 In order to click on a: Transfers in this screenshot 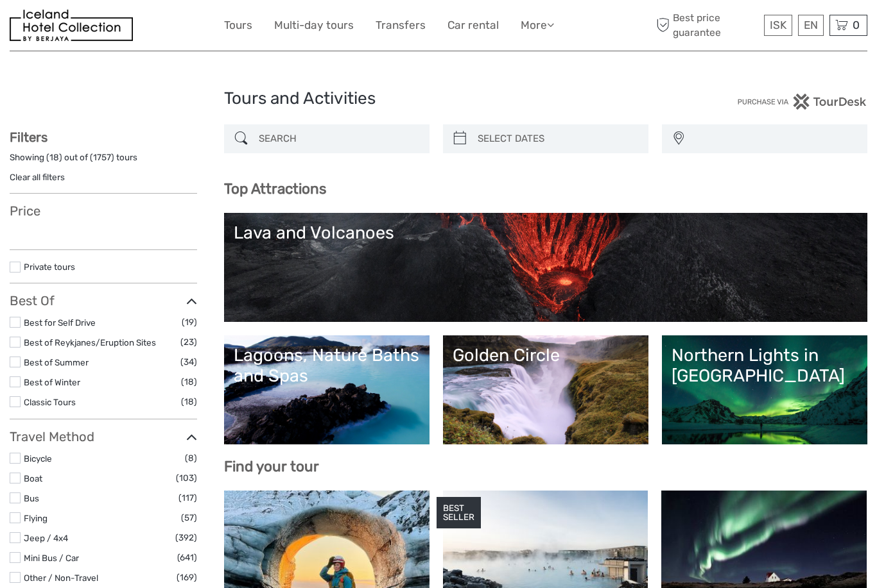, I will do `click(401, 25)`.